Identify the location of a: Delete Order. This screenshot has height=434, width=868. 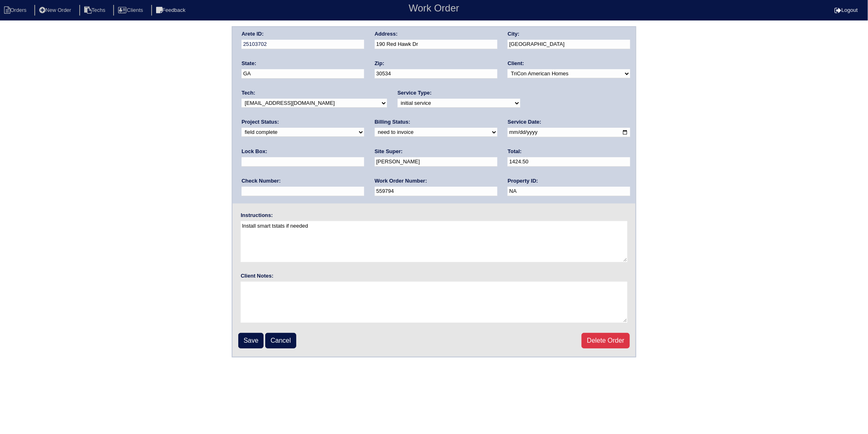
(606, 341).